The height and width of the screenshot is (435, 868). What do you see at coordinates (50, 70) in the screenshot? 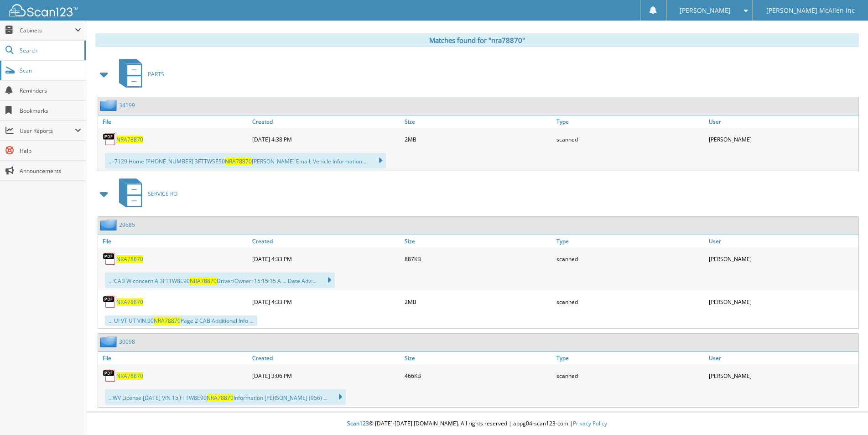
I see `span: Scan` at bounding box center [50, 70].